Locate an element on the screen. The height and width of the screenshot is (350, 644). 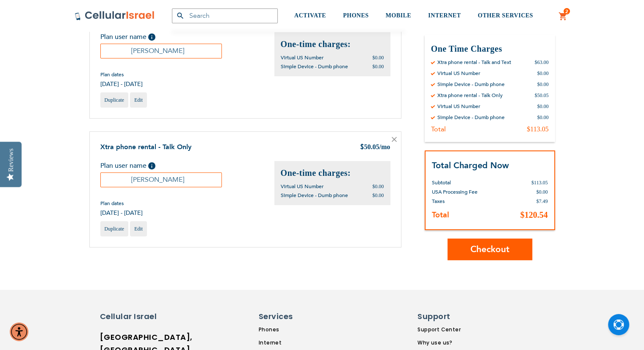
h3: One Time Charges is located at coordinates (490, 48).